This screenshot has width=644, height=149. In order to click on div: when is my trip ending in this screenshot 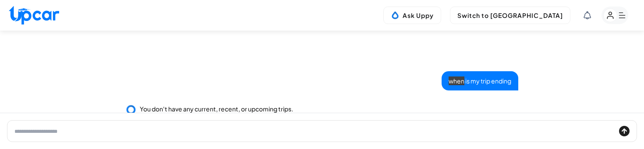, I will do `click(480, 81)`.